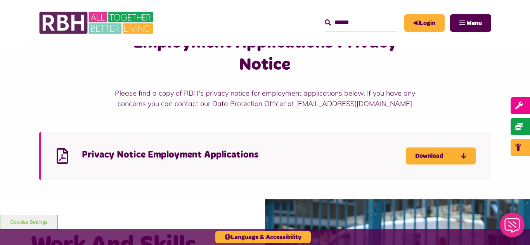 This screenshot has height=245, width=530. Describe the element at coordinates (17, 15) in the screenshot. I see `div: Close Web Assistant` at that location.